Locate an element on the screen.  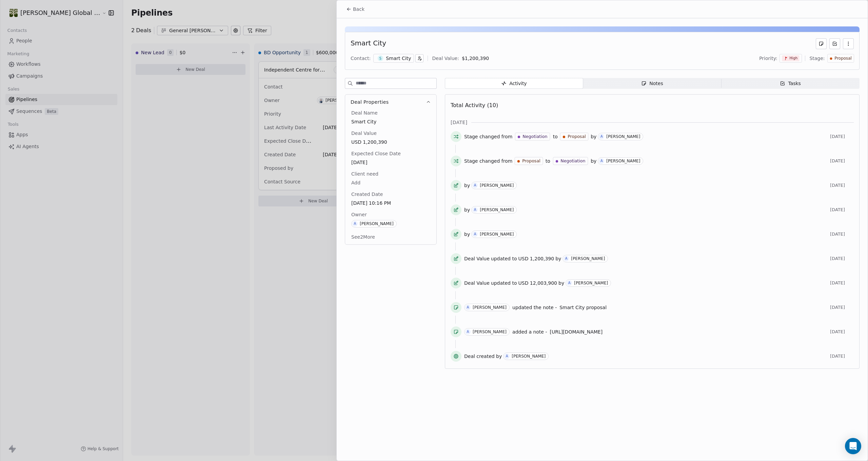
button: Back is located at coordinates (355, 9).